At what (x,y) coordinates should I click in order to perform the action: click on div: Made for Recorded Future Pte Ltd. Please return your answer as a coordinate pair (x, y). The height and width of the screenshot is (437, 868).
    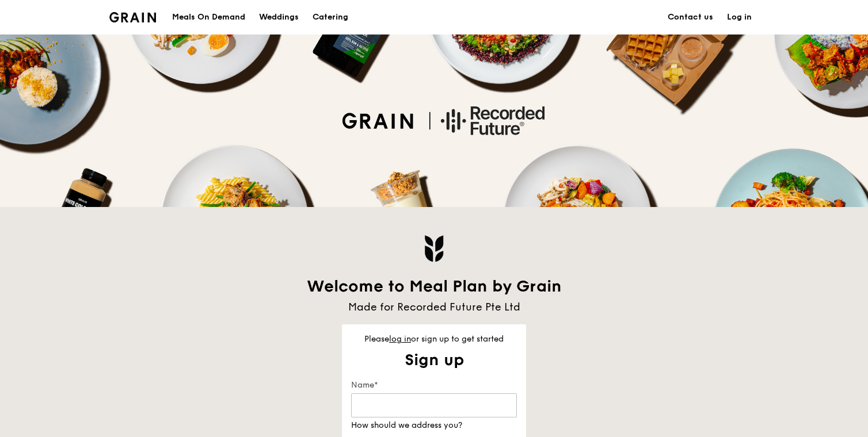
    Looking at the image, I should click on (434, 308).